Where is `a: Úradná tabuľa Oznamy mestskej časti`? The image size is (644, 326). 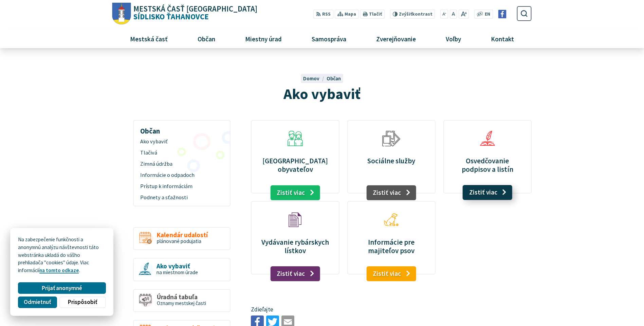
a: Úradná tabuľa Oznamy mestskej časti is located at coordinates (181, 301).